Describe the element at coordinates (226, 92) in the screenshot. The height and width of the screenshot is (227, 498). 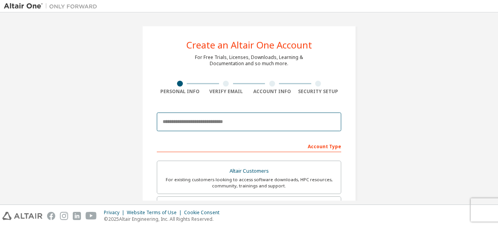
I see `div: Verify Email` at that location.